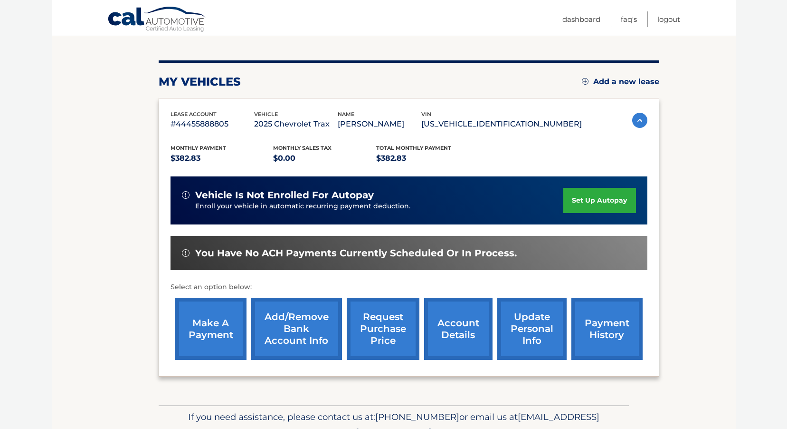 This screenshot has height=429, width=787. What do you see at coordinates (324, 158) in the screenshot?
I see `p: $0.00` at bounding box center [324, 158].